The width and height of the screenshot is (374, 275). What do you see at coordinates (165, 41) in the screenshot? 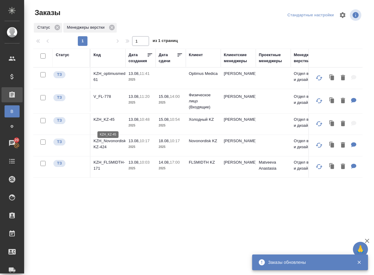
I see `span: из 1 страниц` at bounding box center [165, 41].